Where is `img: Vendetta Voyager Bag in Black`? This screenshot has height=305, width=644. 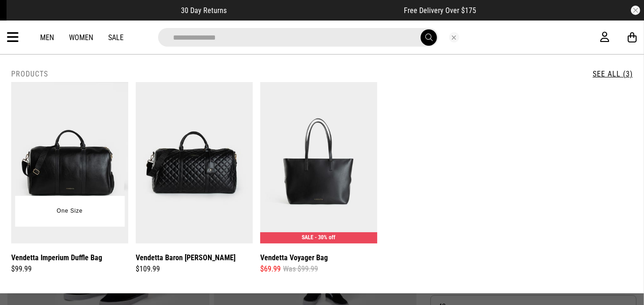 img: Vendetta Voyager Bag in Black is located at coordinates (318, 163).